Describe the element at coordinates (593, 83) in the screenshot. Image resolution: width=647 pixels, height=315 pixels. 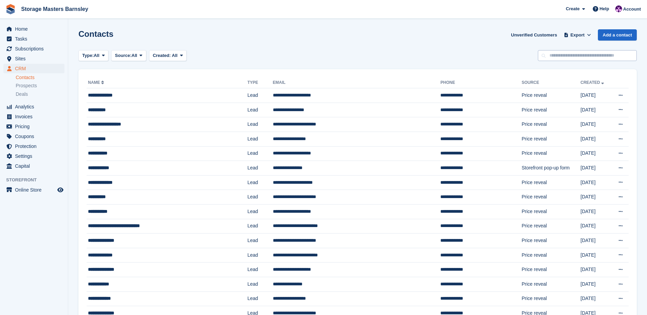
I see `a: Created` at that location.